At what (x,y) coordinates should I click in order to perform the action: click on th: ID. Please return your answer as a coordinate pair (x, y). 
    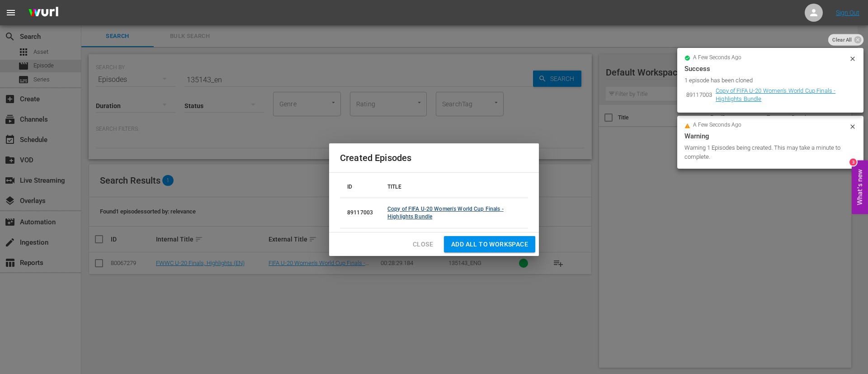
    Looking at the image, I should click on (360, 188).